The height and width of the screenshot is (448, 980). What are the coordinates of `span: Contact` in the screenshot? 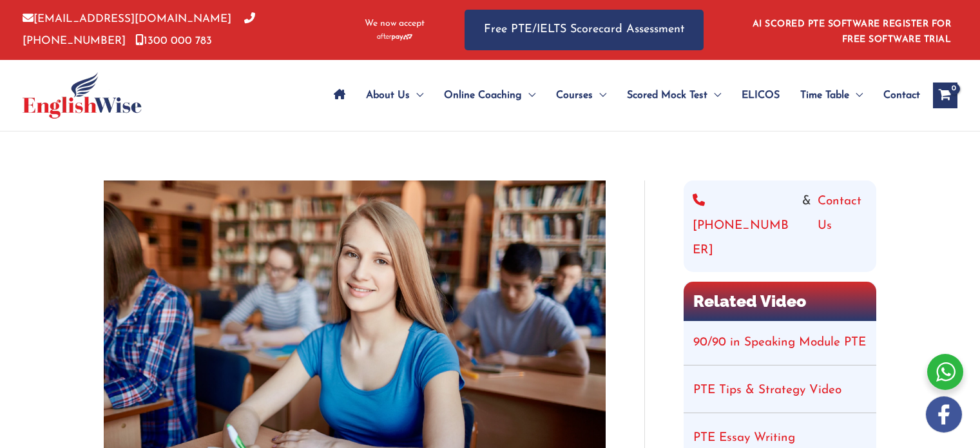 It's located at (901, 95).